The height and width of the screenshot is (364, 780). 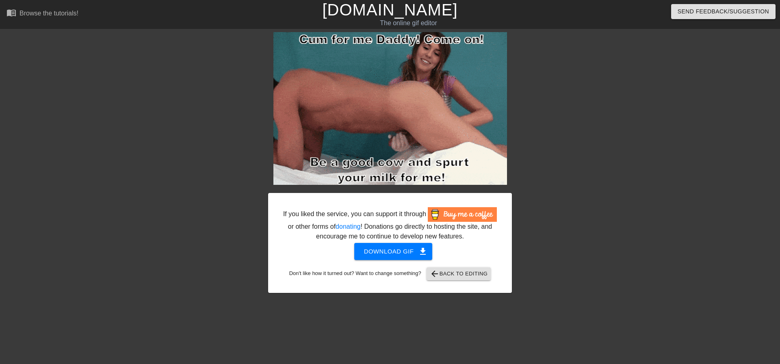 I want to click on img: Buy Me A Coffee, so click(x=462, y=214).